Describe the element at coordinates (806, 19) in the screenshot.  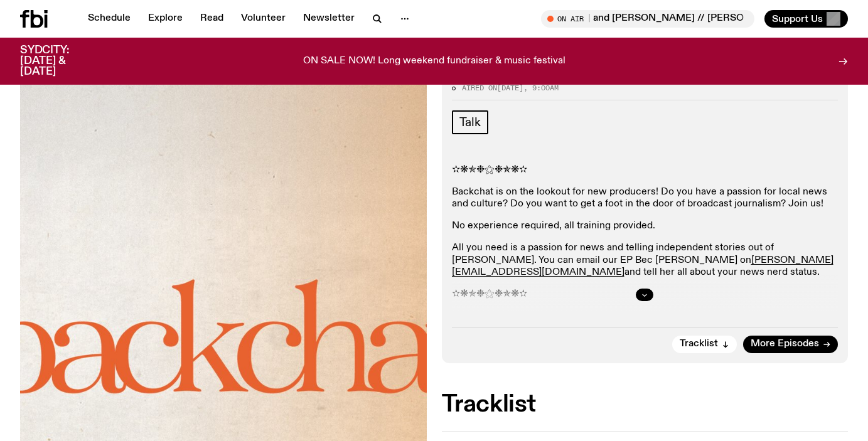
I see `button: Support Us` at that location.